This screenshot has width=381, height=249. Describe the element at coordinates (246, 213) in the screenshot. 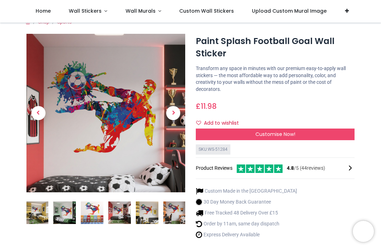

I see `li: Free Tracked 48 Delivery Over £15` at that location.